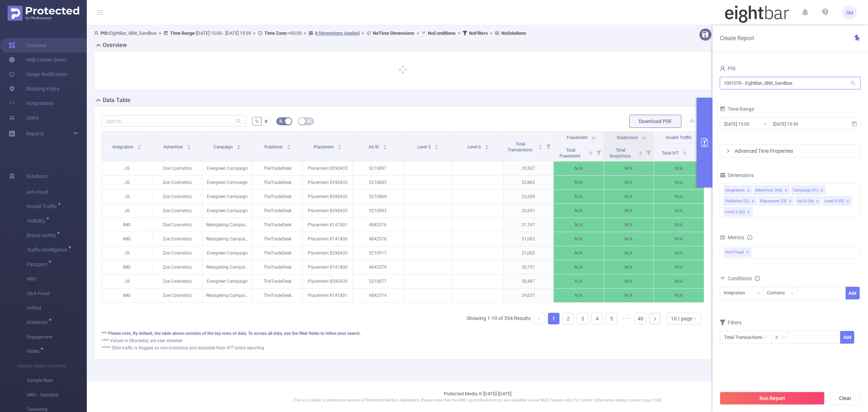 Image resolution: width=868 pixels, height=412 pixels. What do you see at coordinates (328, 295) in the screenshot?
I see `p: Placement 8141801` at bounding box center [328, 295].